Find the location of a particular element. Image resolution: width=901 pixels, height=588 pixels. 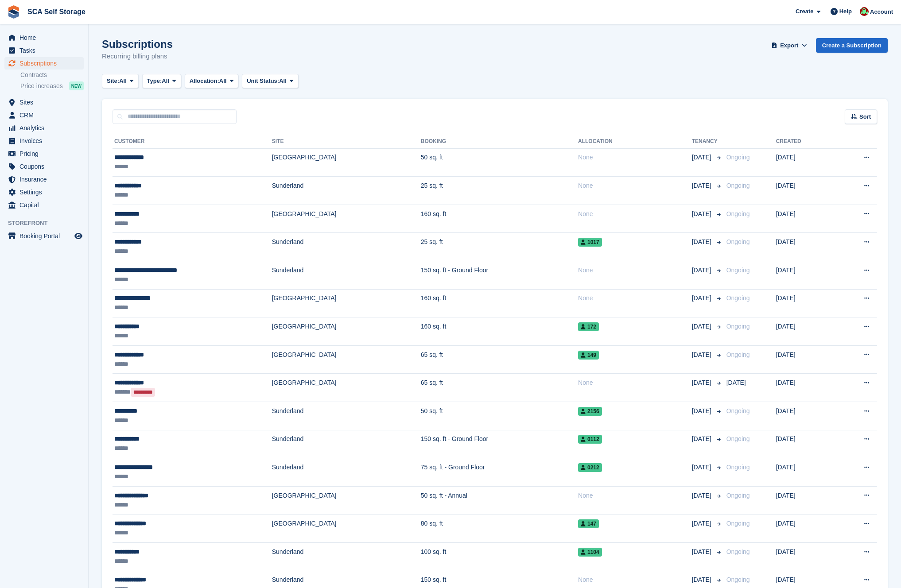

span: Help is located at coordinates (846, 12).